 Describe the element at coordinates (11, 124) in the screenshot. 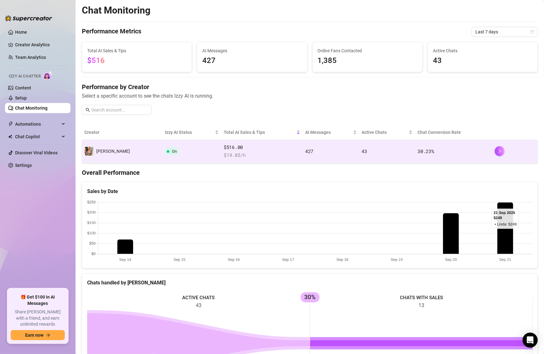

I see `span: thunderbolt` at that location.